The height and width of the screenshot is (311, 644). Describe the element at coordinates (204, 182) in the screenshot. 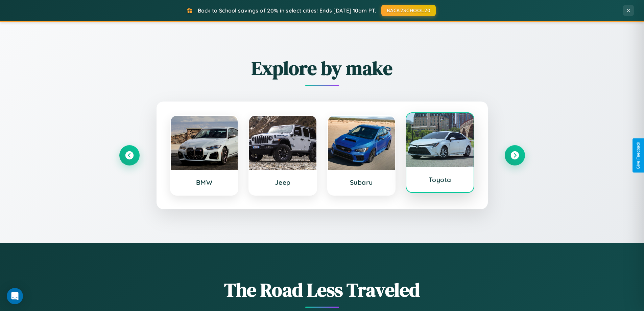

I see `h3: BMW` at that location.